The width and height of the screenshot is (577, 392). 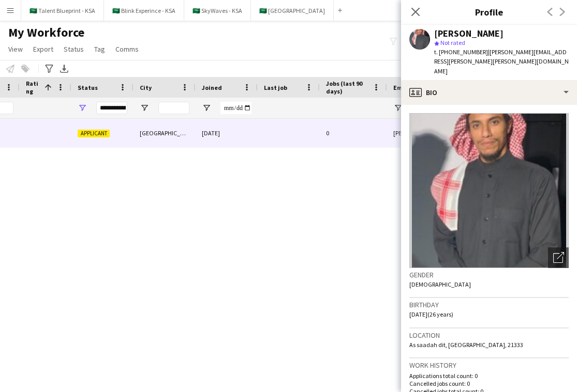 I want to click on span: Tag, so click(x=100, y=49).